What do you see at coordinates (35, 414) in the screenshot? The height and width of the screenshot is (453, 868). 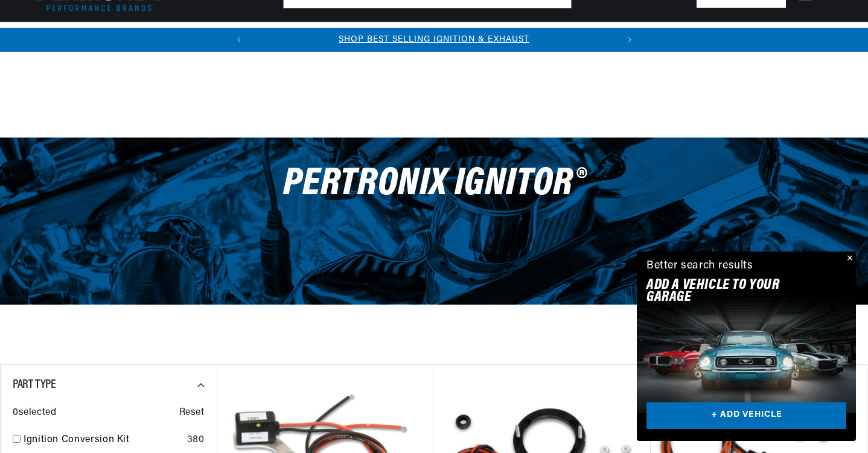 I see `span: 0 selected` at bounding box center [35, 414].